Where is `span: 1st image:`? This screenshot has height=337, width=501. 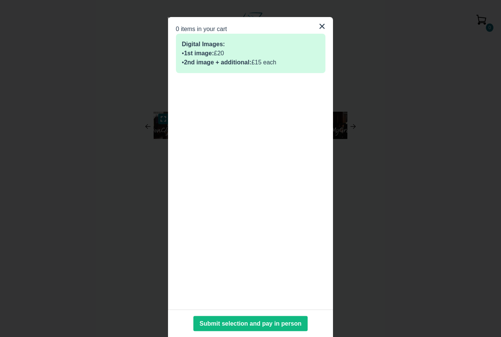 span: 1st image: is located at coordinates (199, 53).